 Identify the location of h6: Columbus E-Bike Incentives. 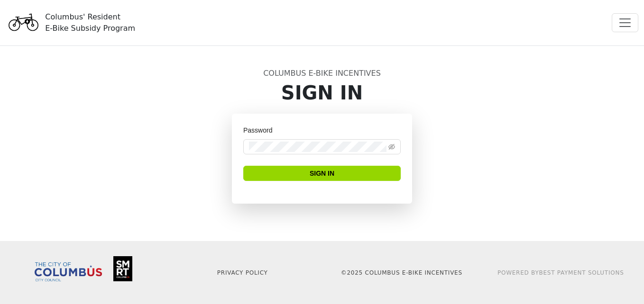
(322, 73).